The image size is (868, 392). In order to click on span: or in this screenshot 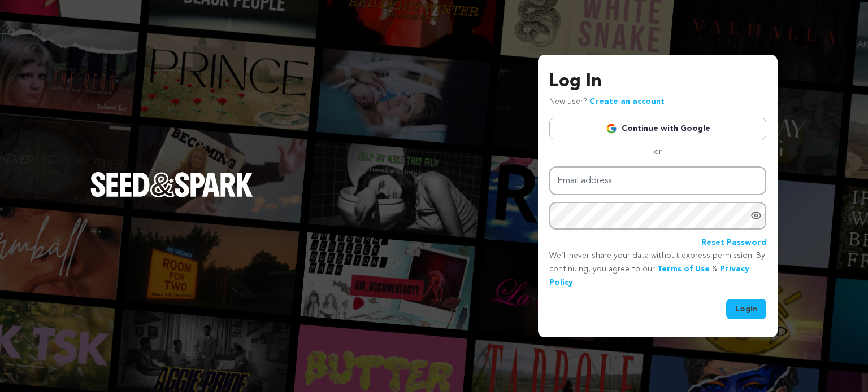, I will do `click(657, 152)`.